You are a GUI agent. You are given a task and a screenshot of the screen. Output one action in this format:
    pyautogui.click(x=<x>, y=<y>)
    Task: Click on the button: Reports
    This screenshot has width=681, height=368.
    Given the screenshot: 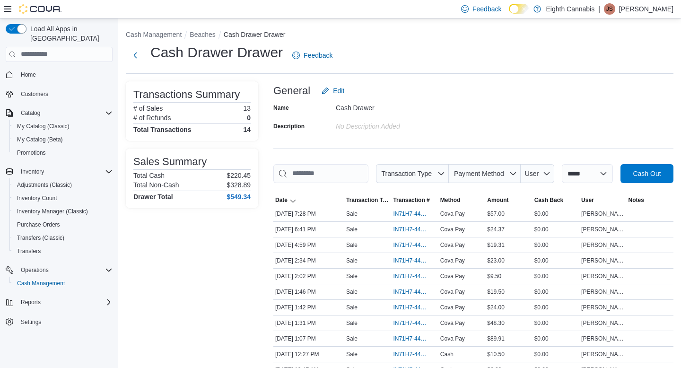 What is the action you would take?
    pyautogui.click(x=31, y=302)
    